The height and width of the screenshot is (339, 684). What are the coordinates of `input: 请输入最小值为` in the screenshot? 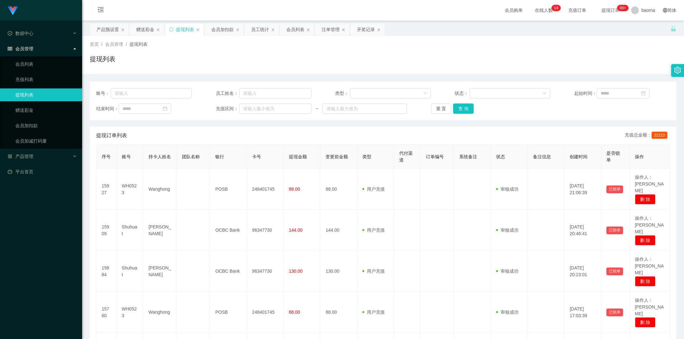 It's located at (275, 109).